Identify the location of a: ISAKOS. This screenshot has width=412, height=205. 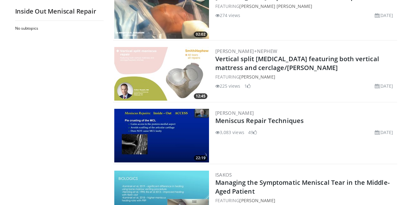
(223, 175).